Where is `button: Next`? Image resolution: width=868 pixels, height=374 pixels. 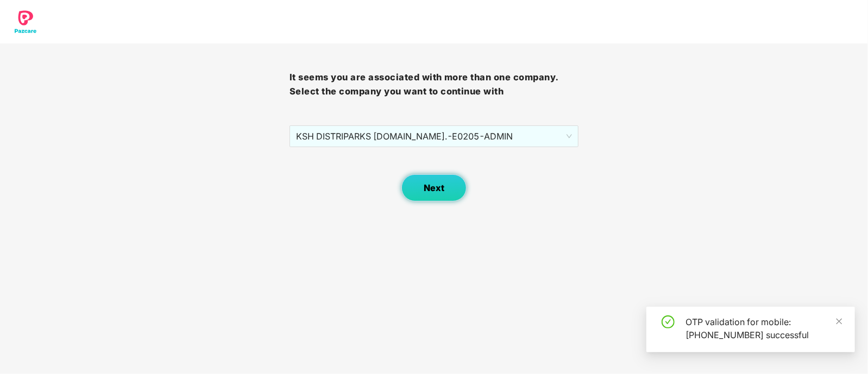
button: Next is located at coordinates (434, 188).